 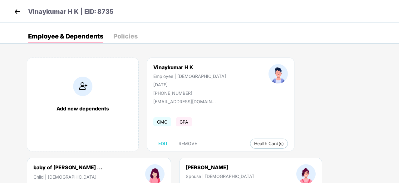 What do you see at coordinates (17, 12) in the screenshot?
I see `img: back` at bounding box center [17, 12].